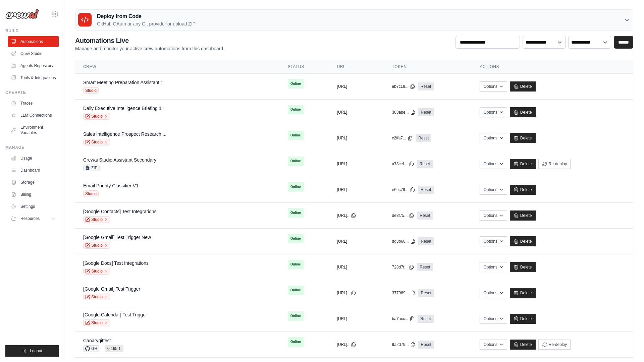 The height and width of the screenshot is (362, 644). I want to click on a: Daily Executive Intelligence Briefing 1, so click(122, 108).